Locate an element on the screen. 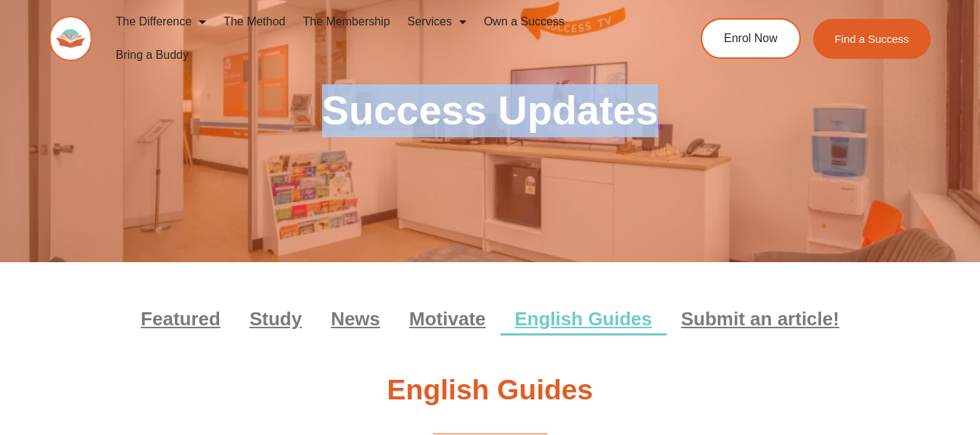  a: The Membership is located at coordinates (347, 22).